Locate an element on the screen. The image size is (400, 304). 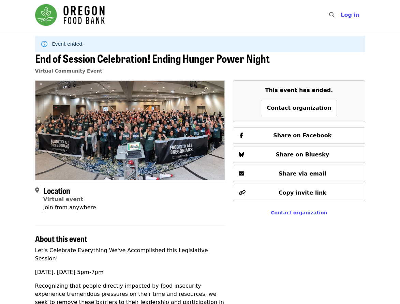
i: map-marker-alt icon is located at coordinates (37, 190).